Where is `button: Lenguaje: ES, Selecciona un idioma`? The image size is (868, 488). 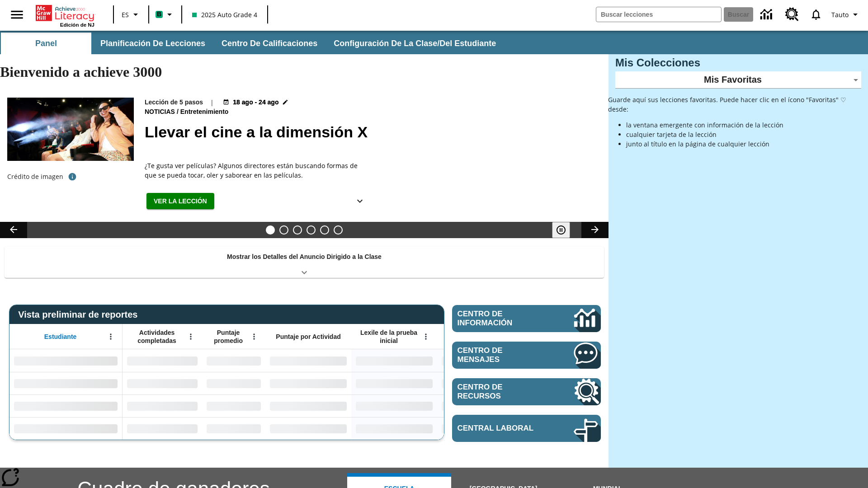 button: Lenguaje: ES, Selecciona un idioma is located at coordinates (131, 14).